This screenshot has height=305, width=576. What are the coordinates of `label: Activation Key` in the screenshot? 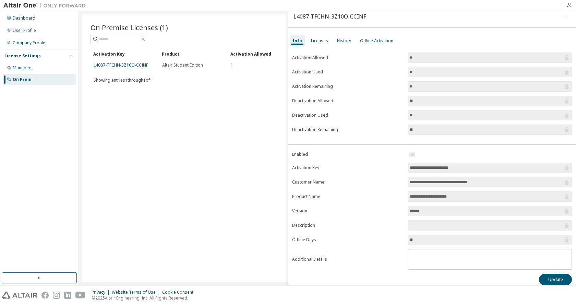 It's located at (348, 168).